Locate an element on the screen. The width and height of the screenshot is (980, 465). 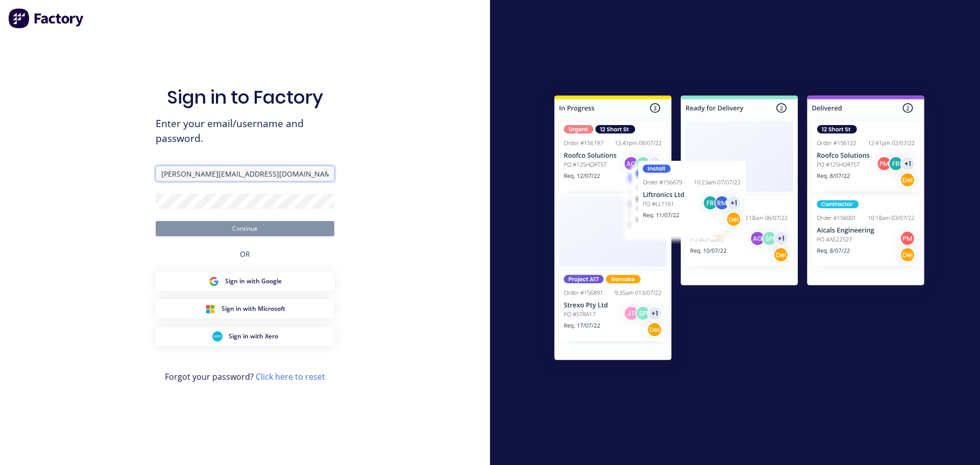
span: Sign in with Google is located at coordinates (253, 281).